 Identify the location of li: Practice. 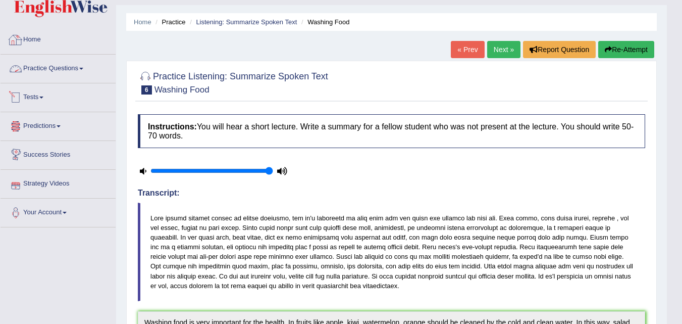
(169, 22).